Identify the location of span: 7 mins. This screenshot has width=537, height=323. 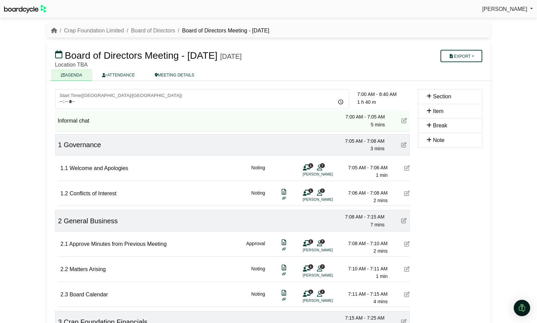
(377, 225).